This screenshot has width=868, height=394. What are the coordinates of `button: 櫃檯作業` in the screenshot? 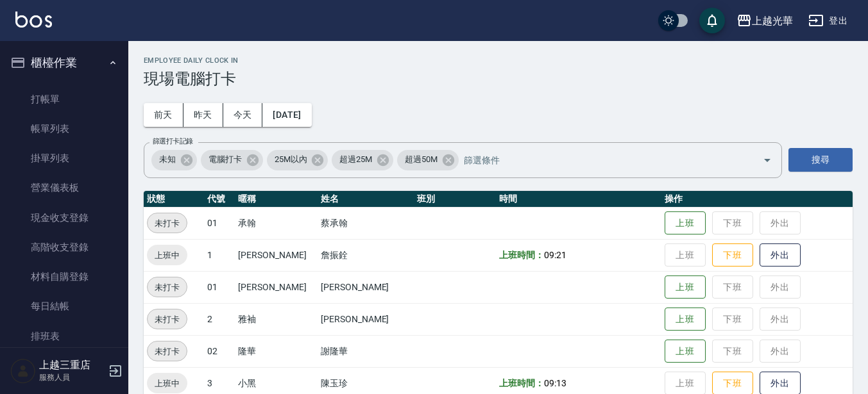 It's located at (64, 63).